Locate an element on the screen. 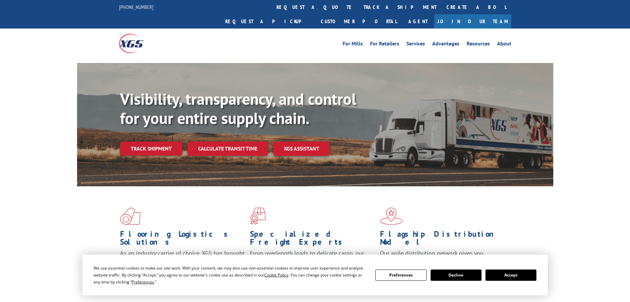  button: Accept is located at coordinates (511, 275).